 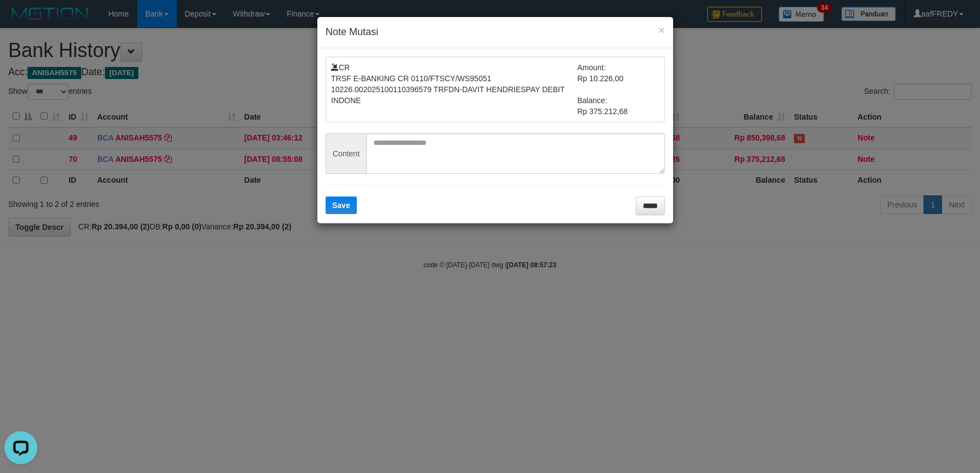 I want to click on td: CR TRSF E-BANKING CR 0110/FTSCY/WS95051 10226.002025100110396579 TRFDN-DAVIT HENDRIESPAY DEBIT IN..., so click(x=454, y=90).